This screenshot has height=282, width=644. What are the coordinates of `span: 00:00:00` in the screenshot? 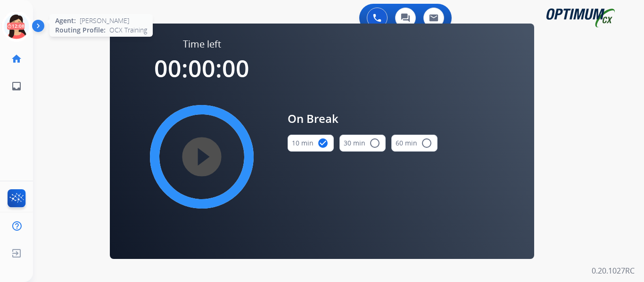 It's located at (202, 68).